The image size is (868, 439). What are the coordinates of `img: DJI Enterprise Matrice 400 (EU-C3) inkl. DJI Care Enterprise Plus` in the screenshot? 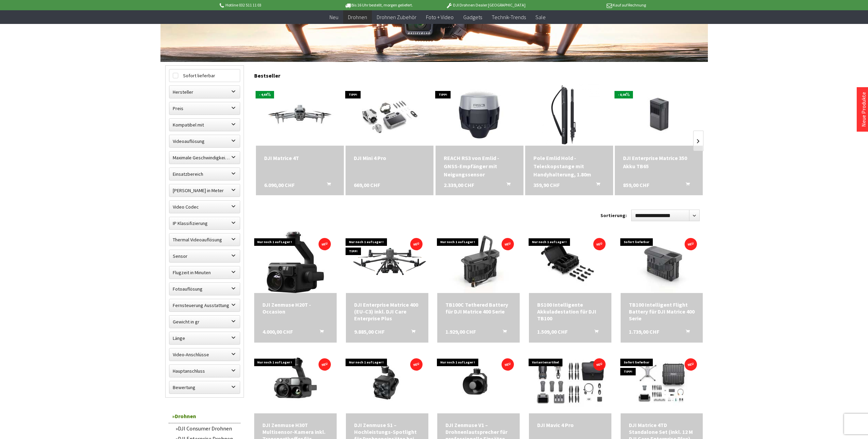 It's located at (387, 262).